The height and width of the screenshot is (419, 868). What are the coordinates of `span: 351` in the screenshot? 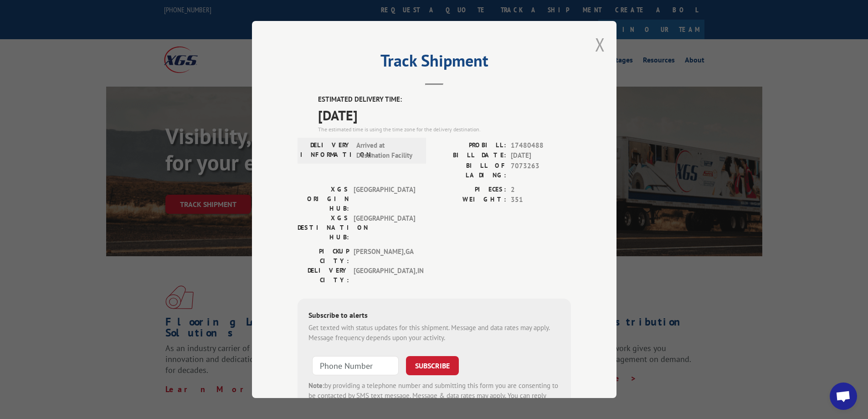 It's located at (541, 200).